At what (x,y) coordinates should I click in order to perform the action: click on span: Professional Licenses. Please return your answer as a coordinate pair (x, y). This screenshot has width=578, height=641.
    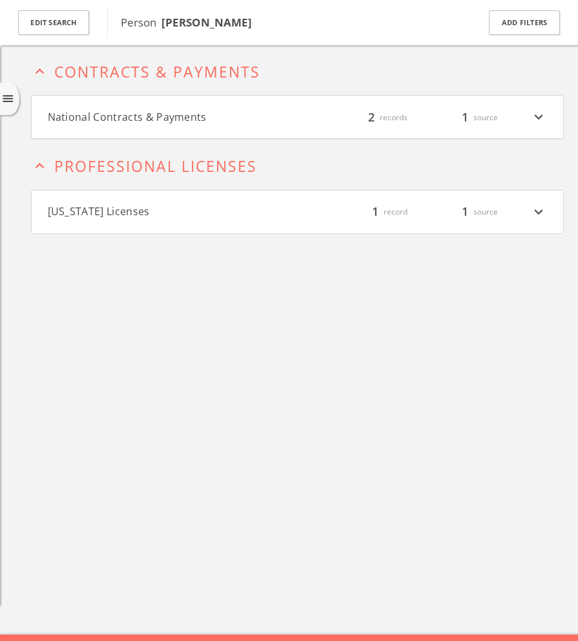
    Looking at the image, I should click on (156, 166).